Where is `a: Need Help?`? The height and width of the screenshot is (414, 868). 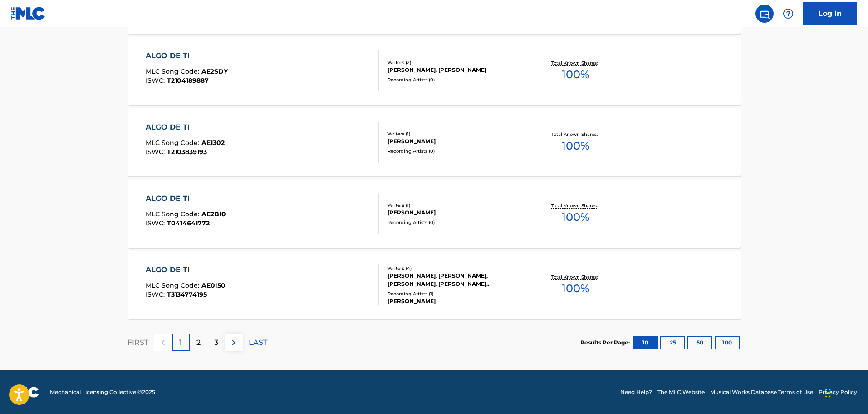
a: Need Help? is located at coordinates (636, 391).